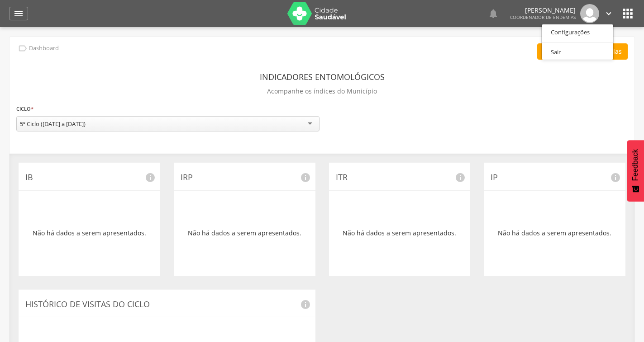 This screenshot has height=342, width=644. I want to click on p: Dashboard, so click(44, 48).